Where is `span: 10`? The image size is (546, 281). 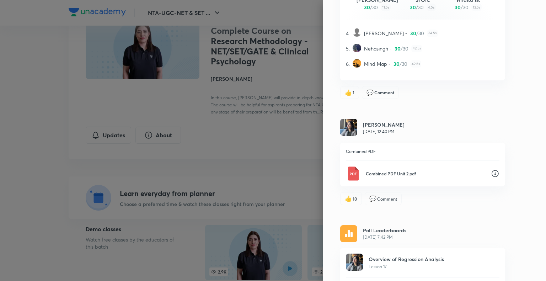
span: 10 is located at coordinates (355, 199).